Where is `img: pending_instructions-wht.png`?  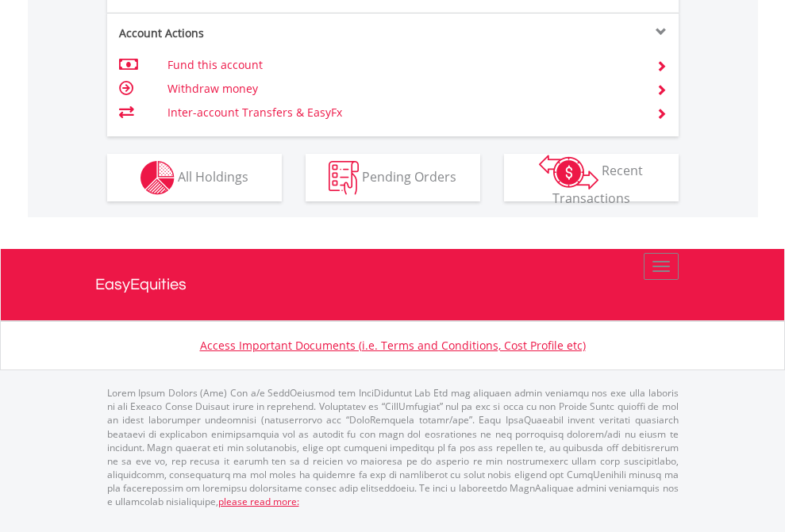 img: pending_instructions-wht.png is located at coordinates (343, 178).